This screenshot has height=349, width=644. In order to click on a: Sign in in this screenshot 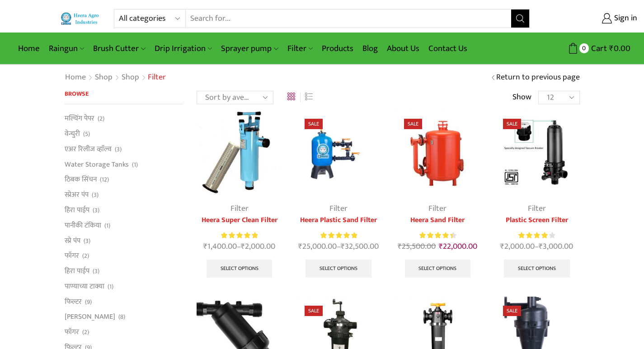, I will do `click(590, 19)`.